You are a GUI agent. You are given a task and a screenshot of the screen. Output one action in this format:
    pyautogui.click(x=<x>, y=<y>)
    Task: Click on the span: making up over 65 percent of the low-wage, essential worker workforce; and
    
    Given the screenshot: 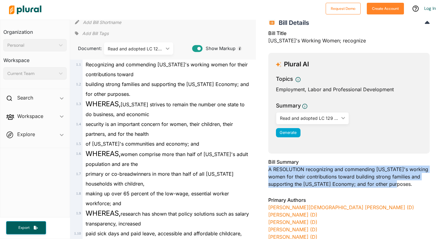 What is the action you would take?
    pyautogui.click(x=157, y=198)
    